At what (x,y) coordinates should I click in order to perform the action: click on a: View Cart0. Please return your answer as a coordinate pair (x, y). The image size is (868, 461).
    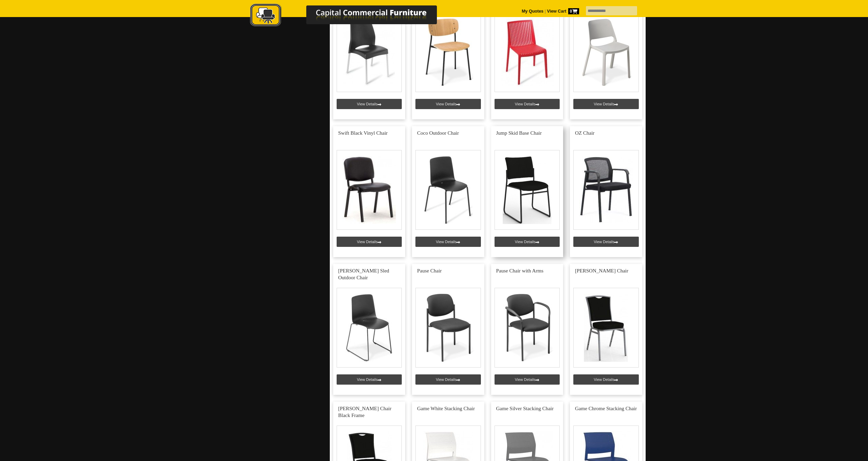
    Looking at the image, I should click on (562, 11).